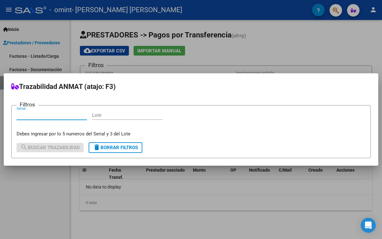 The image size is (382, 239). What do you see at coordinates (191, 87) in the screenshot?
I see `h2: Trazabilidad ANMAT (atajo: F3)` at bounding box center [191, 87].